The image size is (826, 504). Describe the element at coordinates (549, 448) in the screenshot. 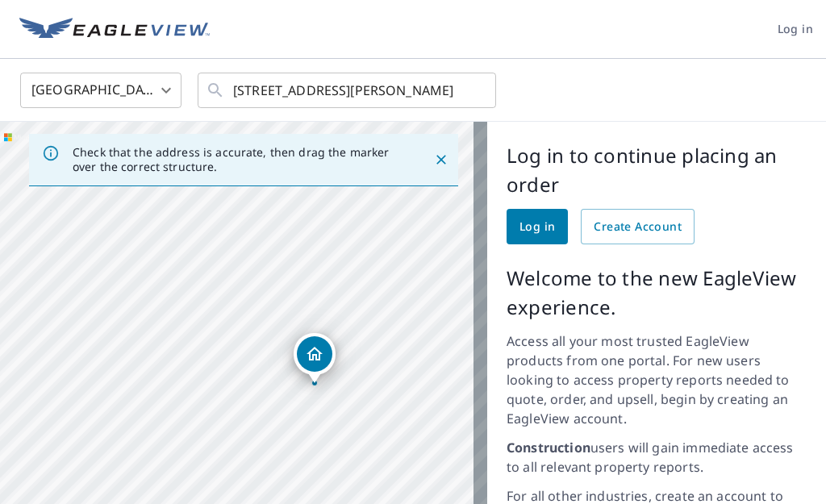

I see `strong: Construction` at that location.